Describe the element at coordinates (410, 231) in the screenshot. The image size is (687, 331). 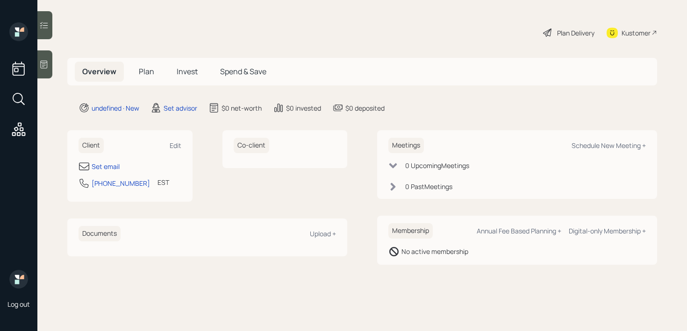
I see `h6: Membership` at that location.